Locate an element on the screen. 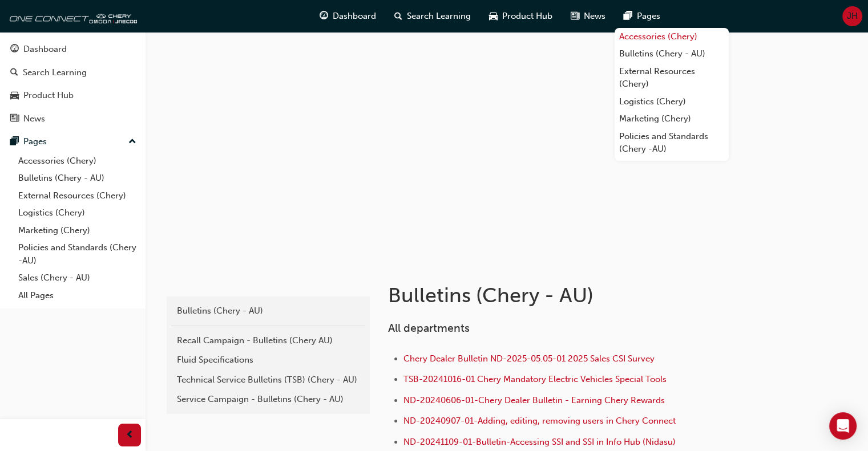 This screenshot has width=868, height=451. span: ND-20240907-01-Adding, editing, removing users in Chery Connect is located at coordinates (539, 421).